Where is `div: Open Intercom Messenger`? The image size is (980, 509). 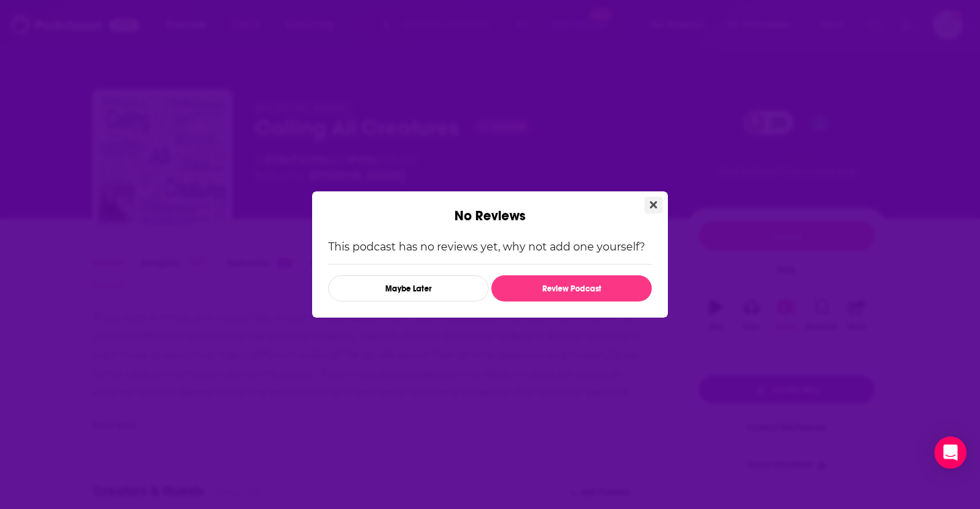
div: Open Intercom Messenger is located at coordinates (950, 453).